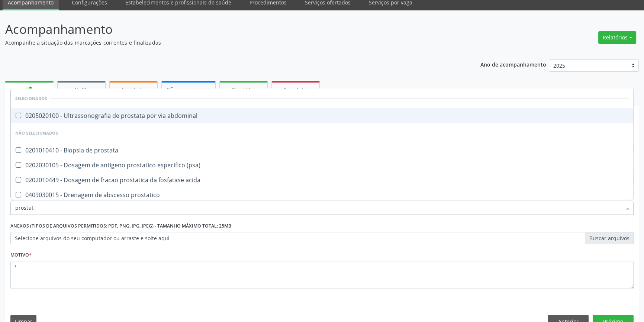  I want to click on div: 0201010410 - Biopsia de prostata, so click(322, 150).